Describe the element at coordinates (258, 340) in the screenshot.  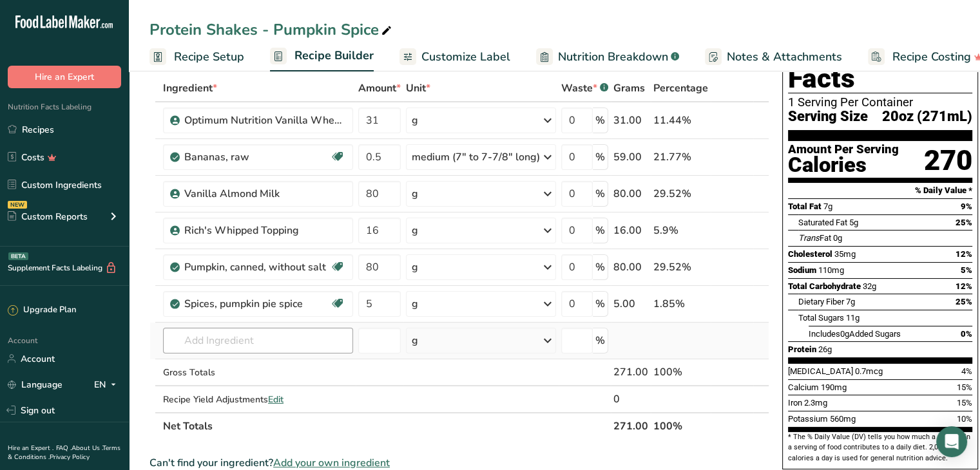
I see `input: Add Ingredient` at that location.